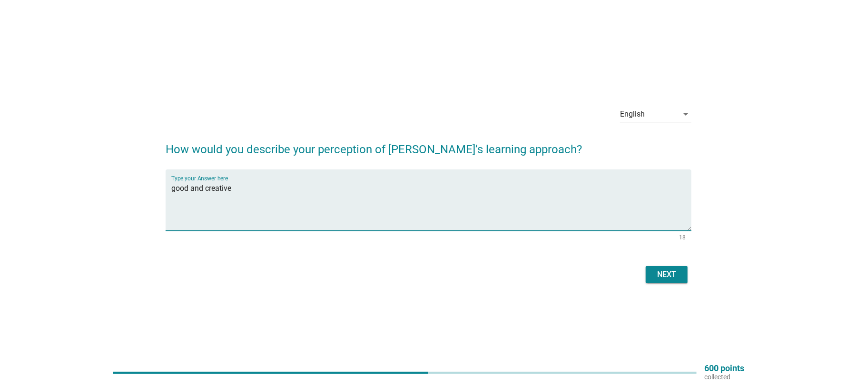 The image size is (857, 385). Describe the element at coordinates (633, 114) in the screenshot. I see `div: English` at that location.